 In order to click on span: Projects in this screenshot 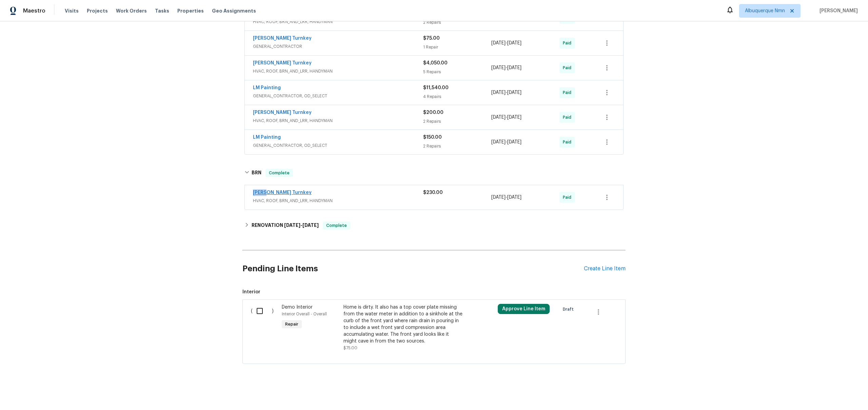, I will do `click(98, 11)`.